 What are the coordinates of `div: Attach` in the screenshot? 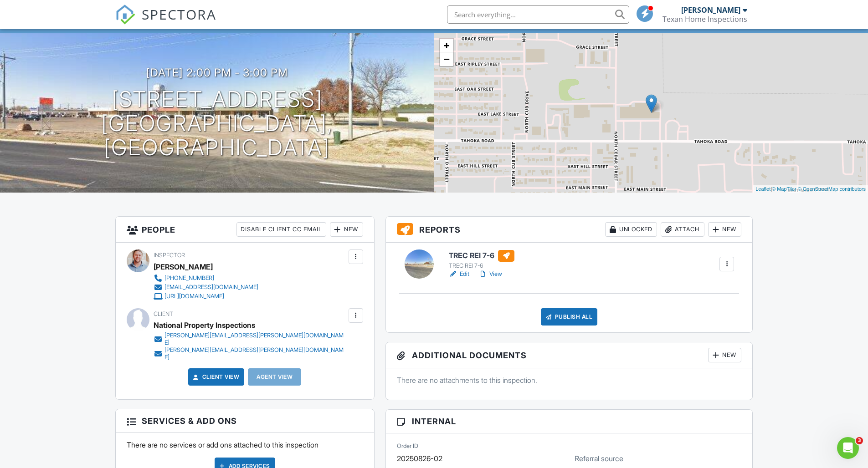 It's located at (682, 230).